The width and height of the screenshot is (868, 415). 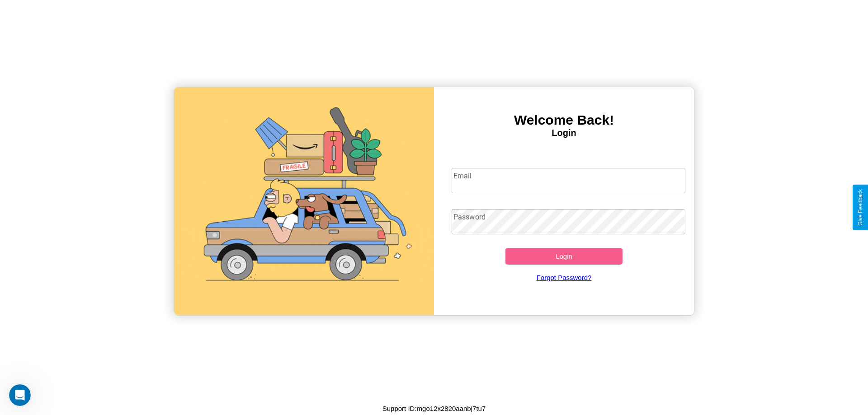 What do you see at coordinates (564, 277) in the screenshot?
I see `a: Forgot Password?` at bounding box center [564, 277].